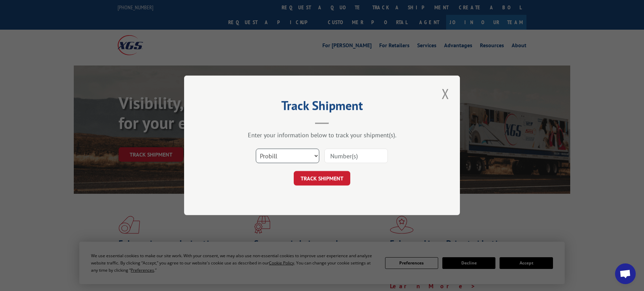 This screenshot has width=644, height=291. I want to click on button: TRACK SHIPMENT, so click(322, 178).